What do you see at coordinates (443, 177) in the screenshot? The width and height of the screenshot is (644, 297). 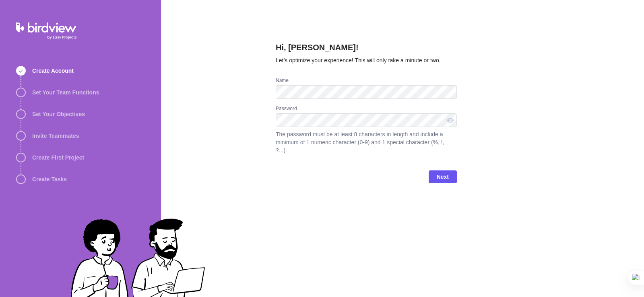 I see `span: Next` at bounding box center [443, 177].